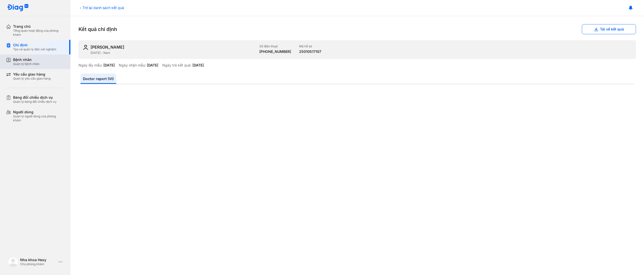 Image resolution: width=644 pixels, height=275 pixels. What do you see at coordinates (39, 118) in the screenshot?
I see `div: Quản lý người dùng của phòng khám` at bounding box center [39, 118].